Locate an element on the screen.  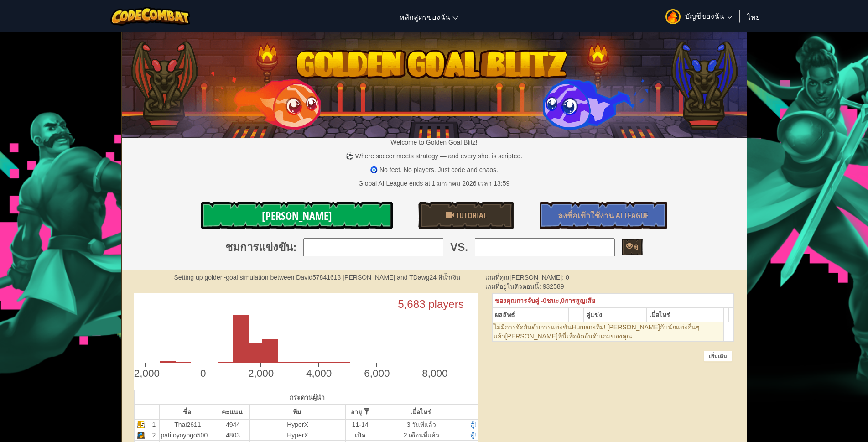
td: 1 is located at coordinates (153, 424).